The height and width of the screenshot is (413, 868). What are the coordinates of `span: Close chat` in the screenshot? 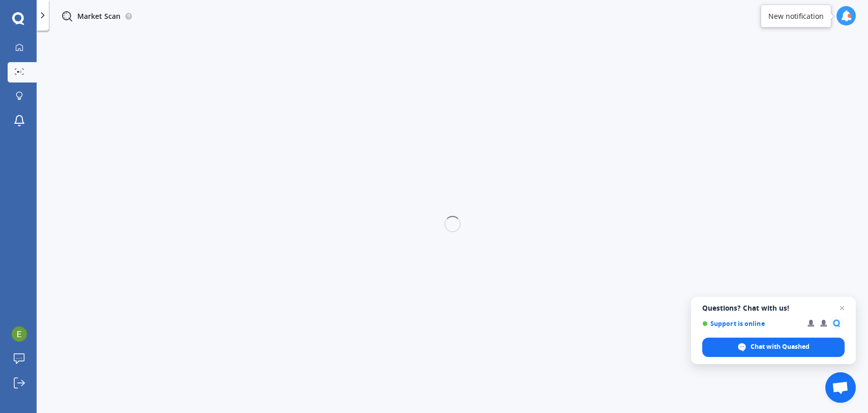 It's located at (843, 309).